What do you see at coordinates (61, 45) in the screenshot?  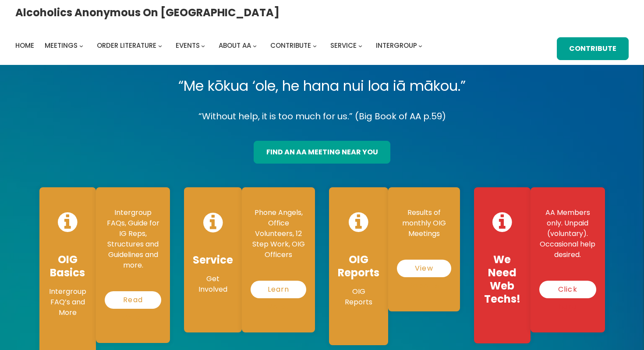 I see `a: Meetings` at bounding box center [61, 45].